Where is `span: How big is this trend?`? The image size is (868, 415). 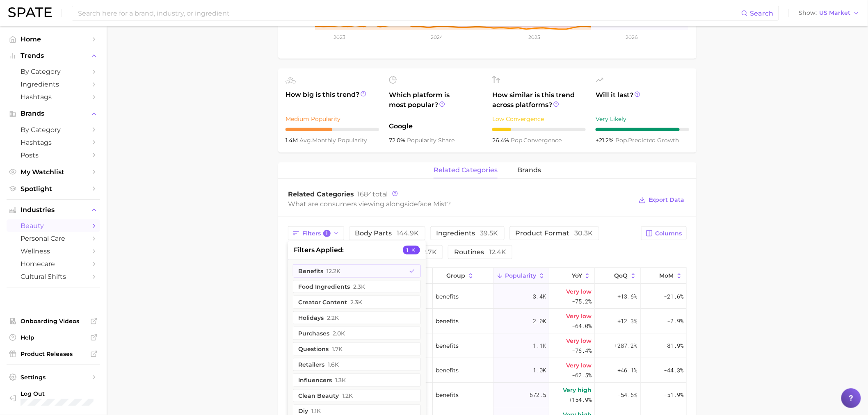
span: How big is this trend? is located at coordinates (333, 100).